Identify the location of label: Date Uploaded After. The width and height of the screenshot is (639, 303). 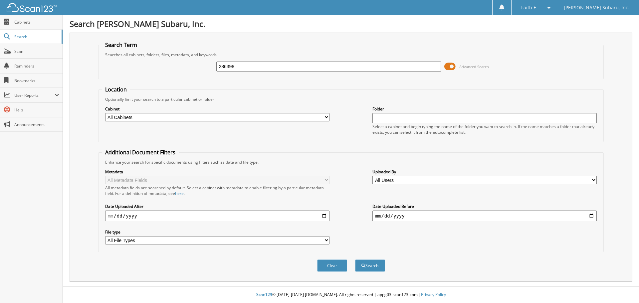
(217, 206).